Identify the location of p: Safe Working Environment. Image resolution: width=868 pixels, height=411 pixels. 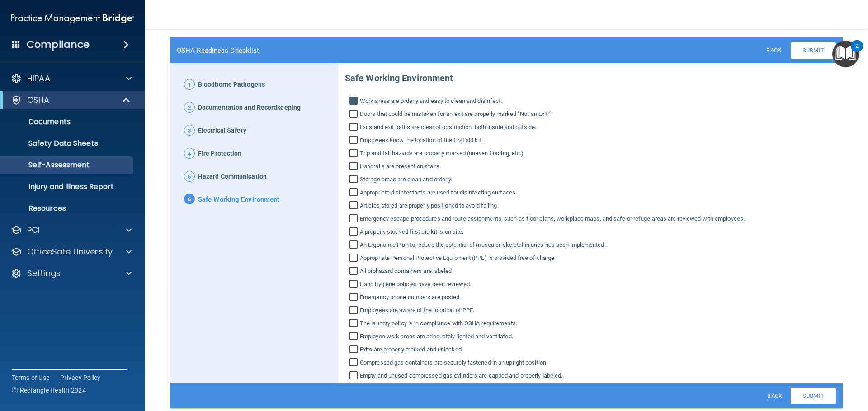
(590, 76).